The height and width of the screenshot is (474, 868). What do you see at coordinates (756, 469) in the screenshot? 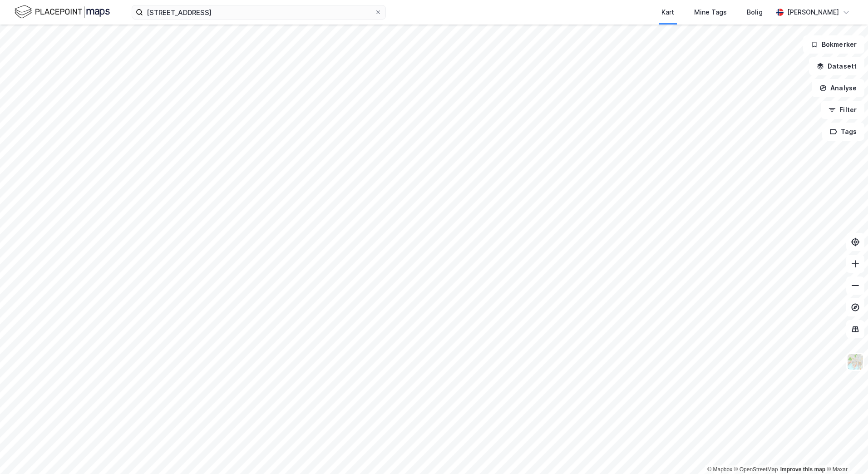
I see `a: OpenStreetMap` at bounding box center [756, 469].